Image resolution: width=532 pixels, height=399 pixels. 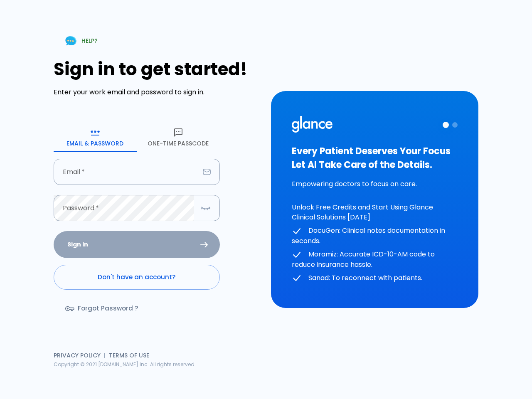 I want to click on p: Sanad: To reconnect with patients., so click(x=374, y=278).